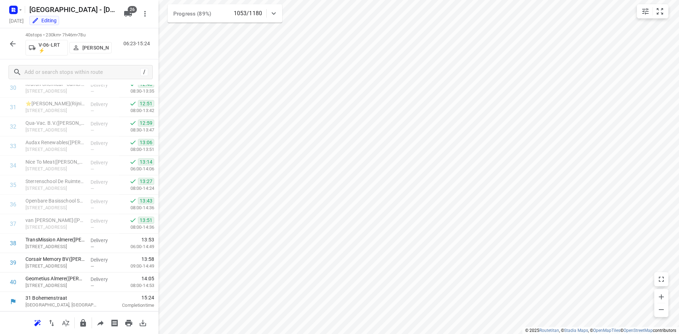 This screenshot has width=679, height=334. Describe the element at coordinates (146, 123) in the screenshot. I see `span: 12:59` at that location.